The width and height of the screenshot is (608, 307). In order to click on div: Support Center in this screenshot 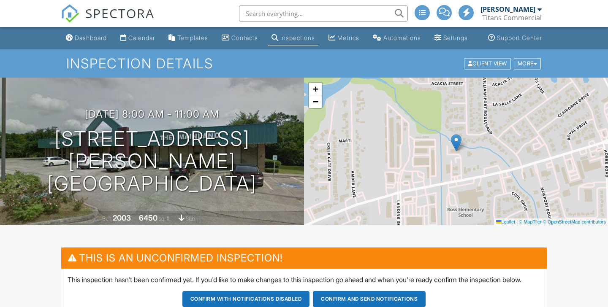, I will do `click(519, 38)`.